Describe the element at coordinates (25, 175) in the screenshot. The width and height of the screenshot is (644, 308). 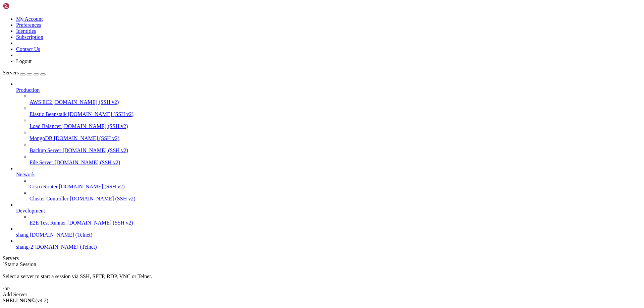
I see `span: Network` at that location.